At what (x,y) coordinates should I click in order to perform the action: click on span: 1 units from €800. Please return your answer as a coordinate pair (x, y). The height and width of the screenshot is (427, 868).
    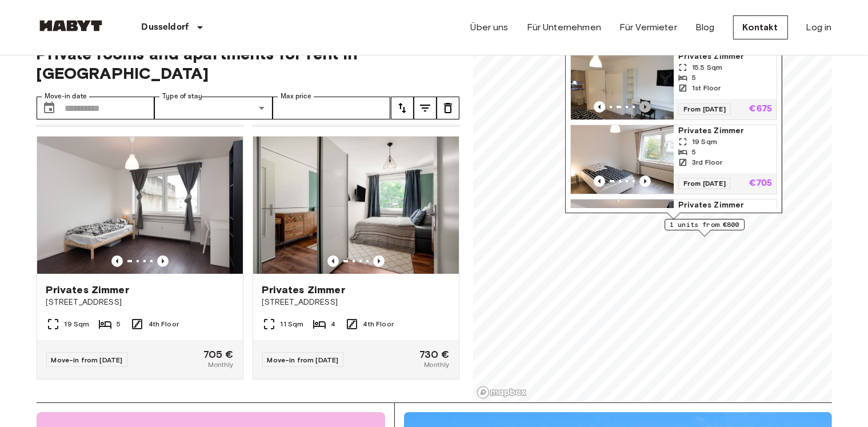
    Looking at the image, I should click on (705, 225).